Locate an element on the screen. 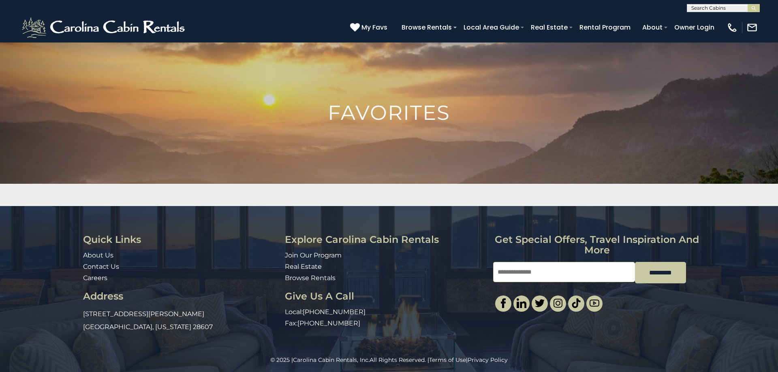 Image resolution: width=778 pixels, height=372 pixels. img: White-1-2.png is located at coordinates (104, 28).